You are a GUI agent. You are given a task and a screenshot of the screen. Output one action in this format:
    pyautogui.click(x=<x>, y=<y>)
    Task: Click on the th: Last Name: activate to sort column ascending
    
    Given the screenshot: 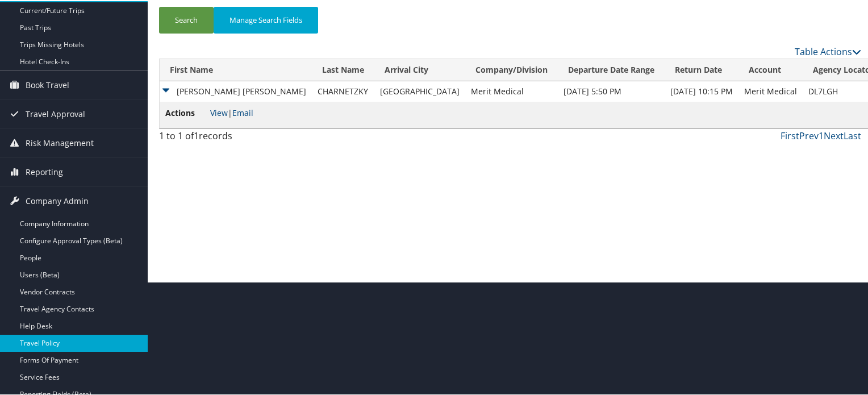 What is the action you would take?
    pyautogui.click(x=343, y=69)
    